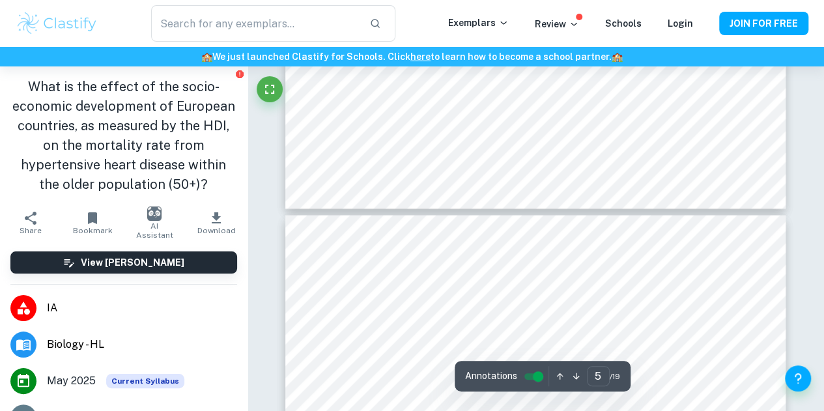 Image resolution: width=824 pixels, height=411 pixels. What do you see at coordinates (154, 223) in the screenshot?
I see `button: AI Assistant` at bounding box center [154, 223].